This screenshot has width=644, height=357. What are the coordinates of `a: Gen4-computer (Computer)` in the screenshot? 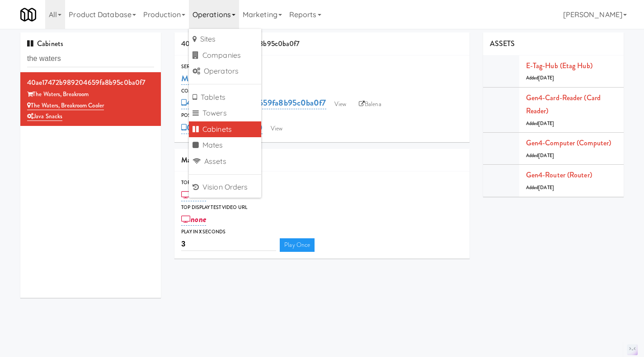 It's located at (568, 143).